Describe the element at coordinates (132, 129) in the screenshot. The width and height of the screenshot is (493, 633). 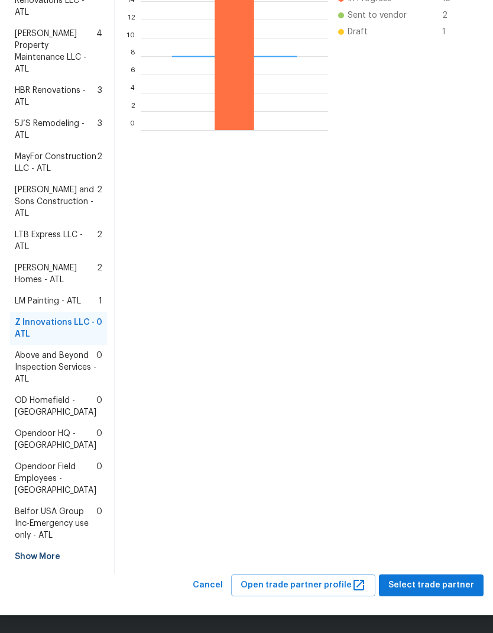
I see `text: 0` at that location.